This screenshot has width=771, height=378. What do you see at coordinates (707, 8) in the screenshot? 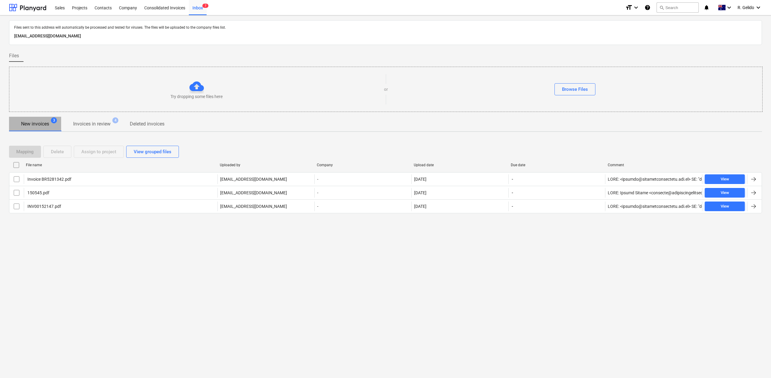
I see `i: notifications` at bounding box center [707, 8].